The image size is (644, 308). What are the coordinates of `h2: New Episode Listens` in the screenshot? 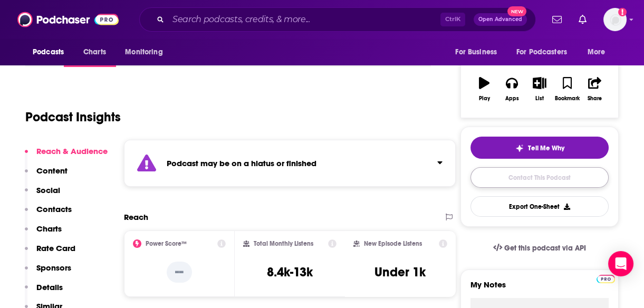 It's located at (393, 244).